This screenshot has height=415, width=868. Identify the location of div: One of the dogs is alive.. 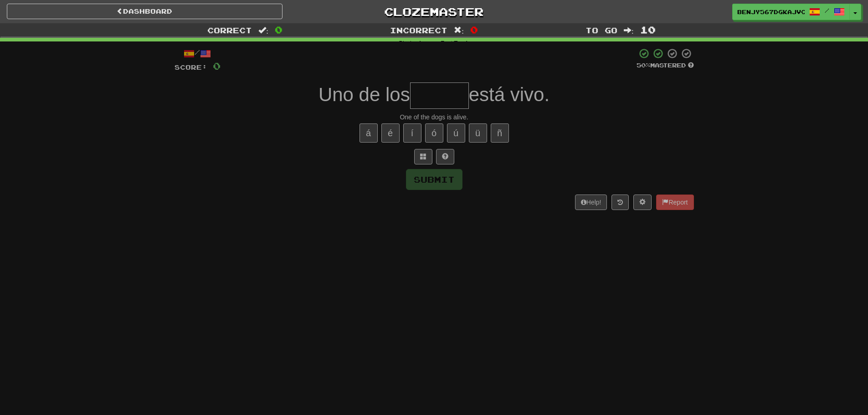
(434, 117).